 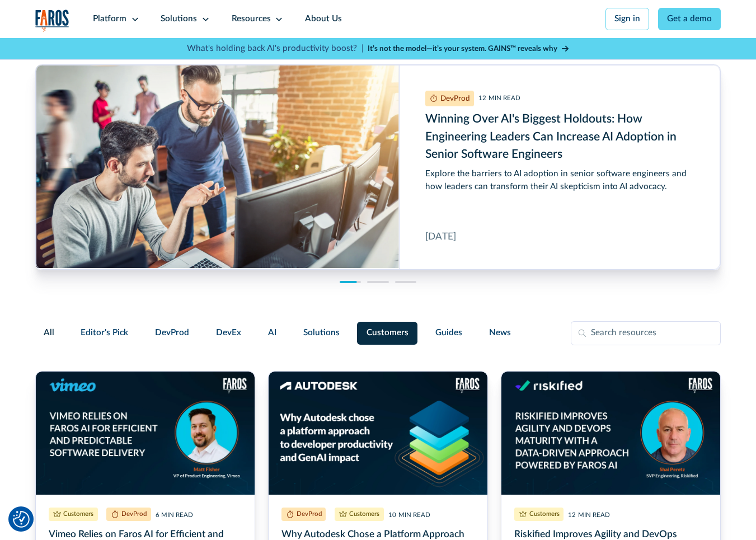 What do you see at coordinates (52, 21) in the screenshot?
I see `img: Logo of the analytics and reporting company Faros.` at bounding box center [52, 21].